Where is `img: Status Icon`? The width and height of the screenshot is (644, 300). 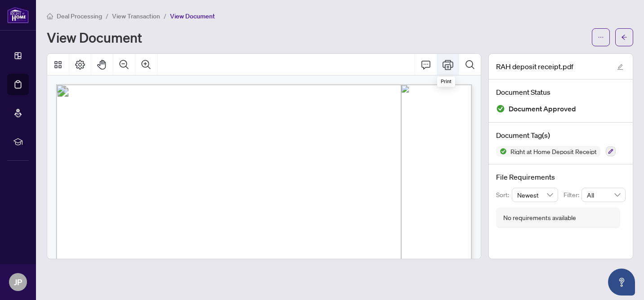
img: Status Icon is located at coordinates (502, 151).